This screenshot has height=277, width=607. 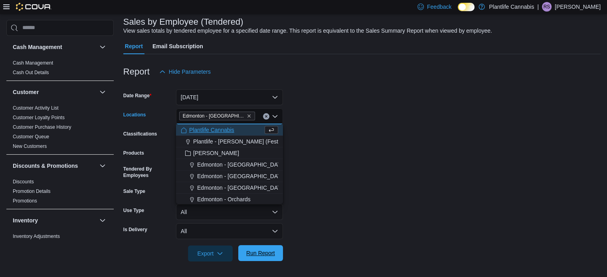 I want to click on span: Edmonton - Orchards, so click(x=224, y=199).